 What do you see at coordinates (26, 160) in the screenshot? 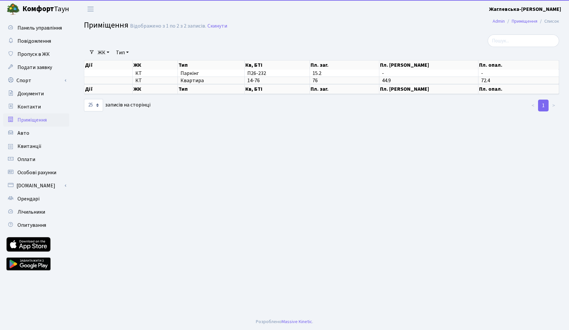
I see `span: Оплати` at bounding box center [26, 160].